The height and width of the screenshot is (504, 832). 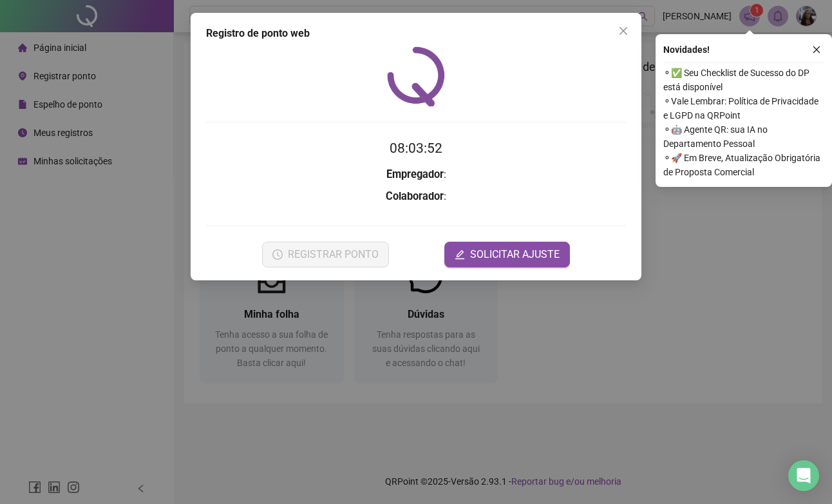 What do you see at coordinates (416, 76) in the screenshot?
I see `img: QRPoint` at bounding box center [416, 76].